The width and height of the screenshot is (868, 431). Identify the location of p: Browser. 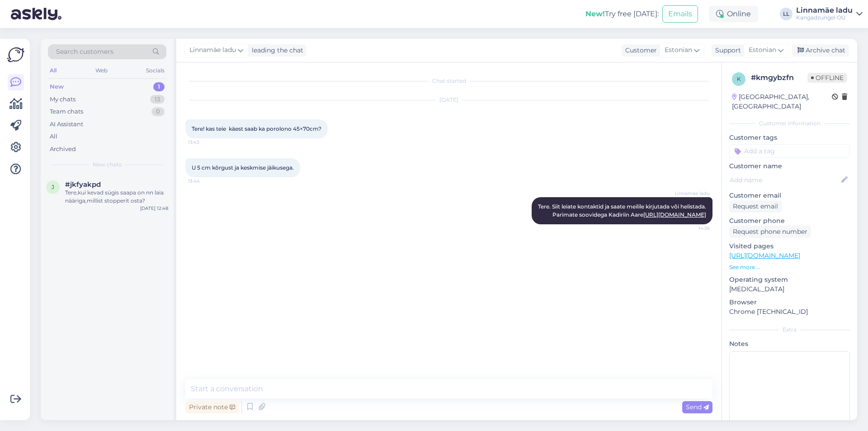
(789, 302).